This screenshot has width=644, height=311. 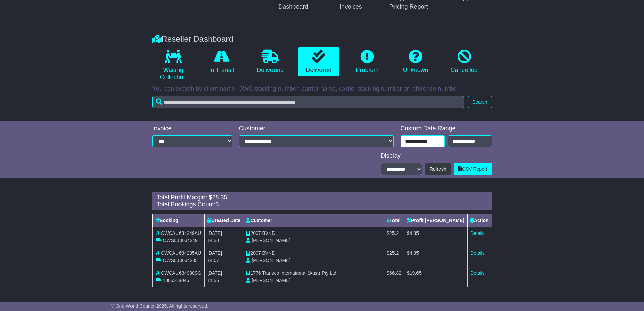 What do you see at coordinates (473, 169) in the screenshot?
I see `a: CSV Report` at bounding box center [473, 169].